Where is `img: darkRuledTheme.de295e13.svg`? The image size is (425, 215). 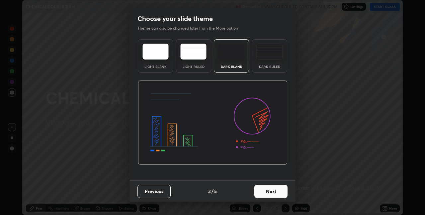
img: darkRuledTheme.de295e13.svg is located at coordinates (269, 51).